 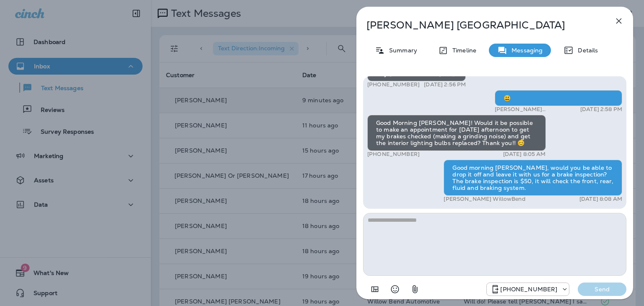 What do you see at coordinates (395, 289) in the screenshot?
I see `button: Select an emoji` at bounding box center [395, 289].